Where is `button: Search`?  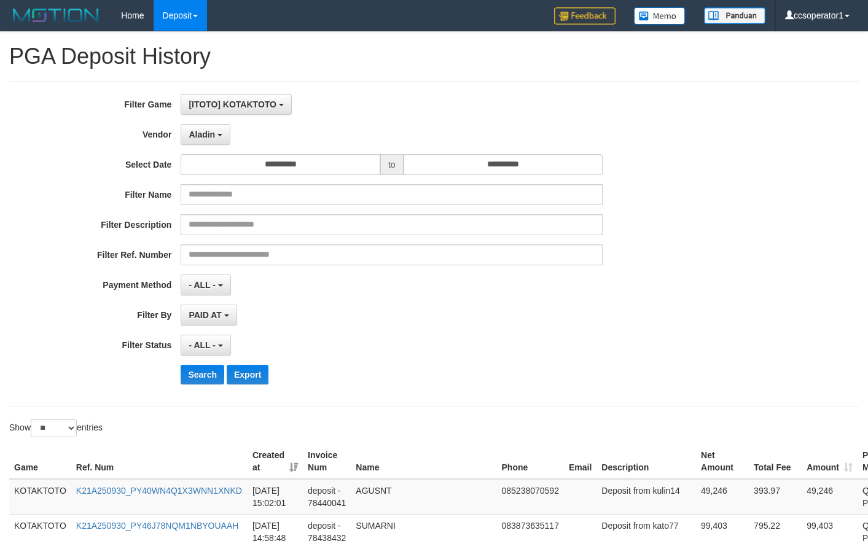
button: Search is located at coordinates (202, 375).